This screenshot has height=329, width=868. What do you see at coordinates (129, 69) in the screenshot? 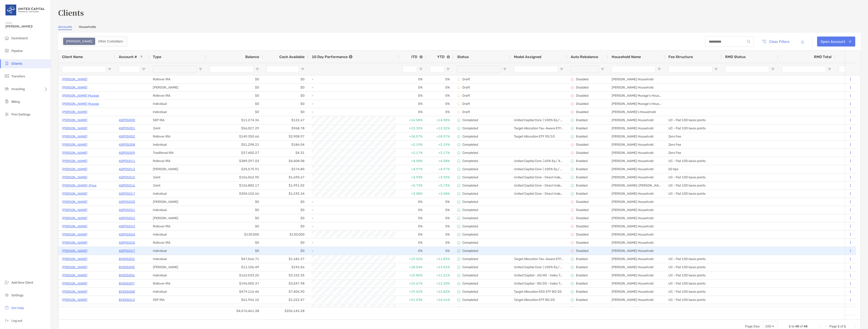
I see `input: Account # Filter Input` at bounding box center [129, 69].